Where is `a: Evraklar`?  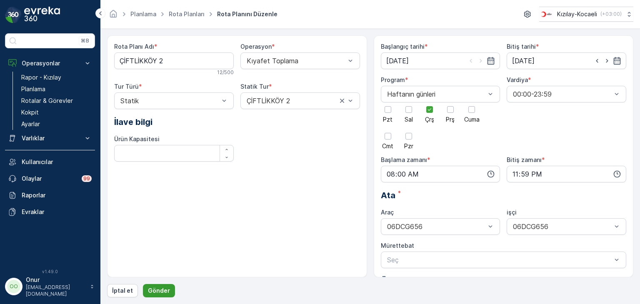
a: Evraklar is located at coordinates (50, 212).